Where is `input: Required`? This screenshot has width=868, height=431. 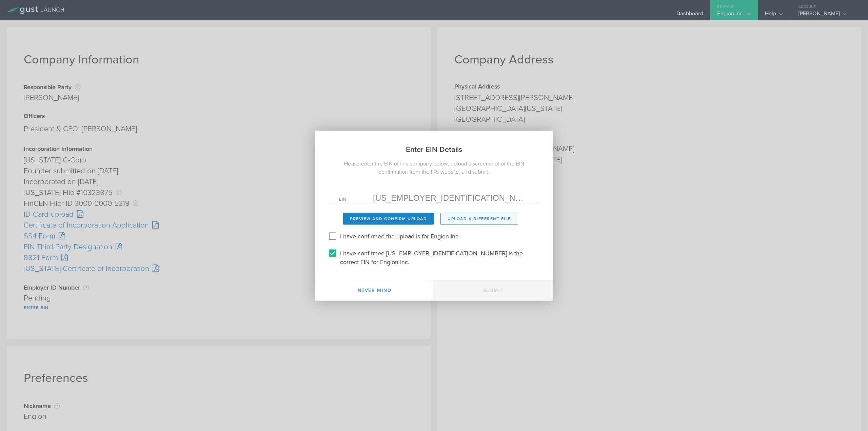
input: Required is located at coordinates (451, 197).